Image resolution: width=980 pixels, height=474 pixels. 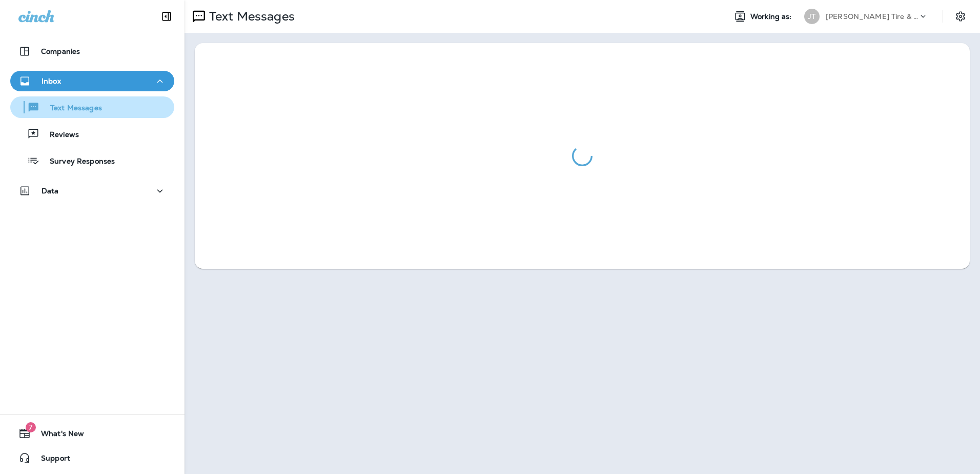 I want to click on p: Reviews, so click(x=59, y=135).